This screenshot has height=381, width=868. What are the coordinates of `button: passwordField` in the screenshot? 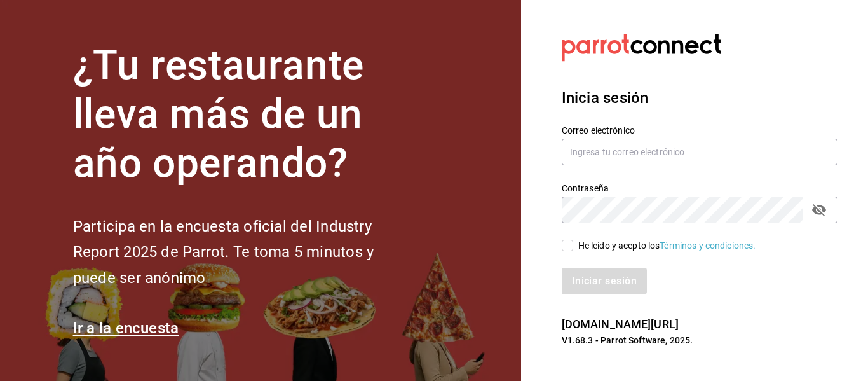 It's located at (819, 210).